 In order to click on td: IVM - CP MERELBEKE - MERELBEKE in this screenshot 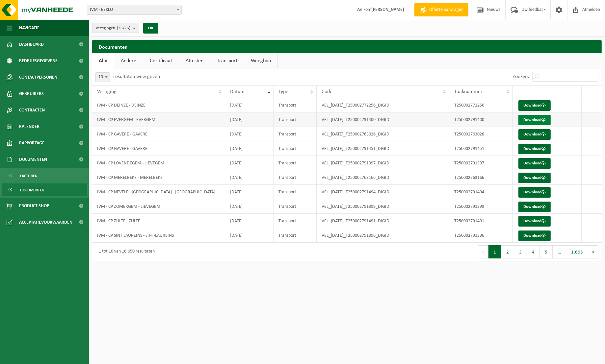, I will do `click(159, 178)`.